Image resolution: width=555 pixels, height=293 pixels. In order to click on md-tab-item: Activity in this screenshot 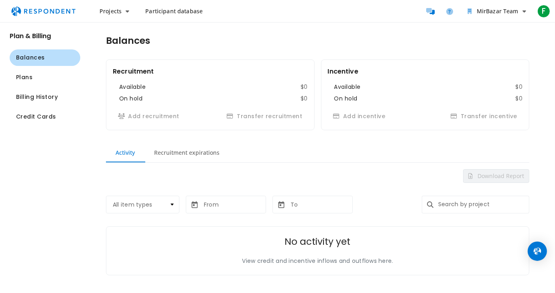, I will do `click(125, 153)`.